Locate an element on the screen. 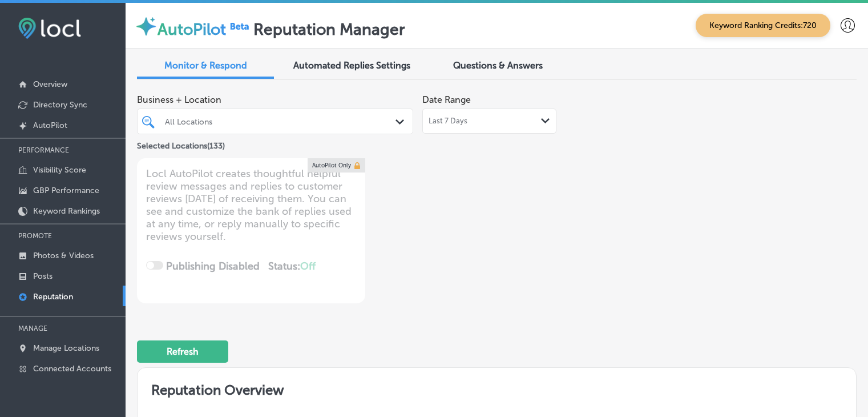 The width and height of the screenshot is (868, 417). span: Monitor & Respond is located at coordinates (206, 65).